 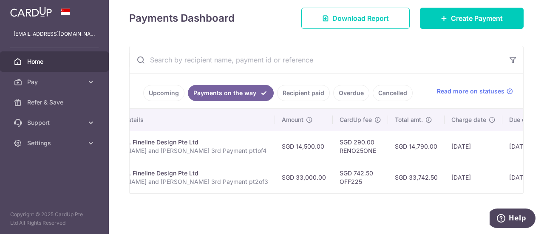 I want to click on span: Charge date, so click(x=469, y=120).